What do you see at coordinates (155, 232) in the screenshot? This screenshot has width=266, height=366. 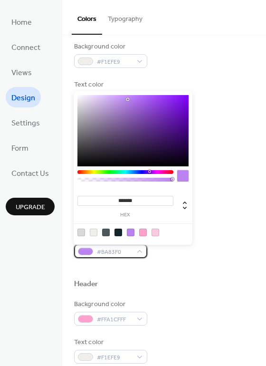 I see `div: rgb(251, 201, 225)` at bounding box center [155, 232].